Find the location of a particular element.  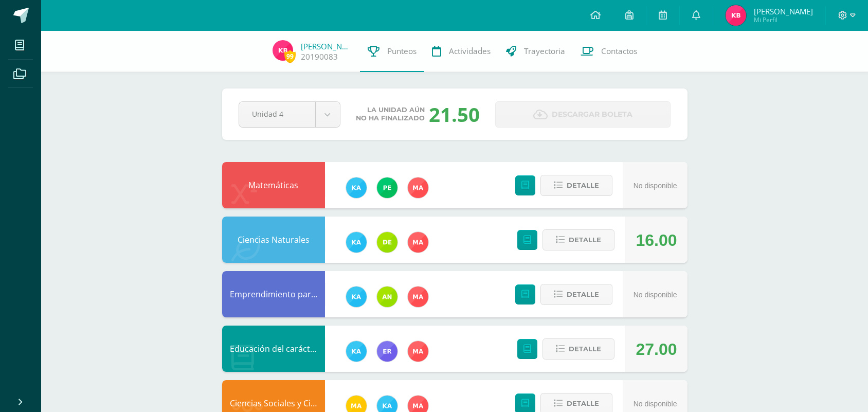

a: Unidad 4 is located at coordinates (290, 114).